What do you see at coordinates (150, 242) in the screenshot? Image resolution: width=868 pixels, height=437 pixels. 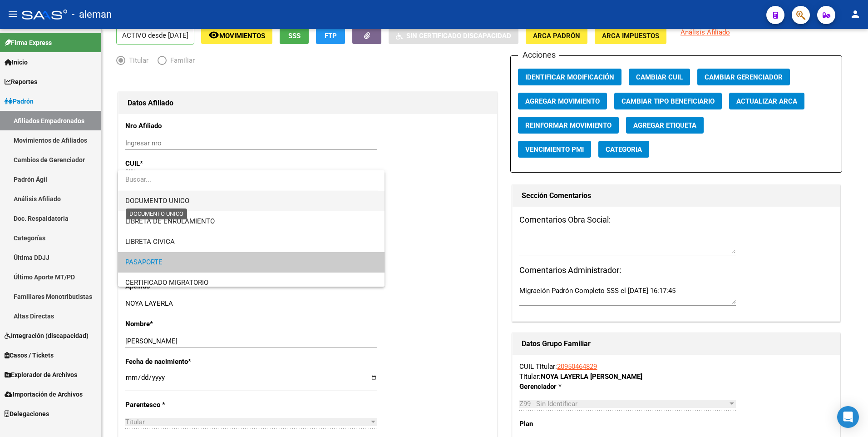 I see `span: LIBRETA CIVICA` at bounding box center [150, 242].